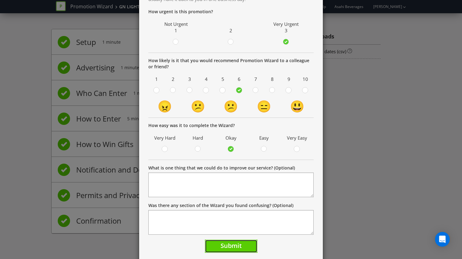 The height and width of the screenshot is (259, 462). I want to click on span: 10, so click(305, 79).